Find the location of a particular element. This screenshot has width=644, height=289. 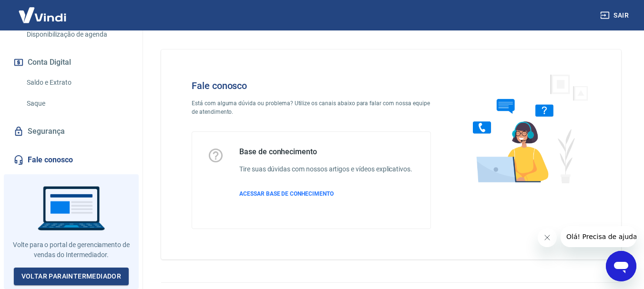

h4: Fale conosco is located at coordinates (311, 86).